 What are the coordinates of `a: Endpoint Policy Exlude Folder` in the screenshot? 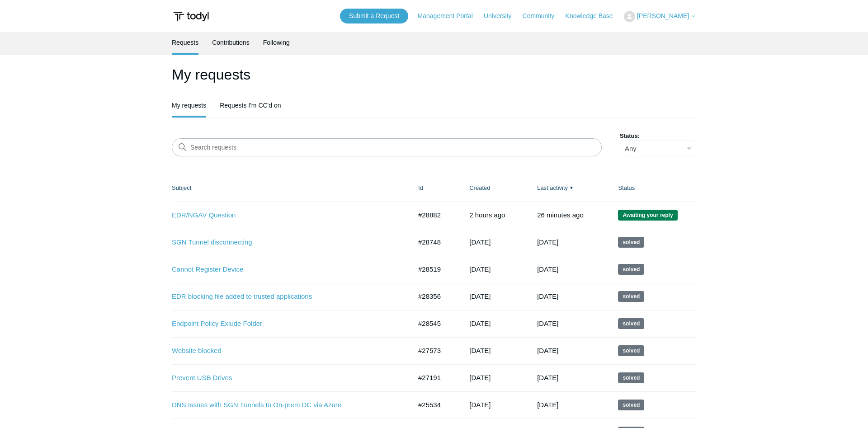 It's located at (285, 324).